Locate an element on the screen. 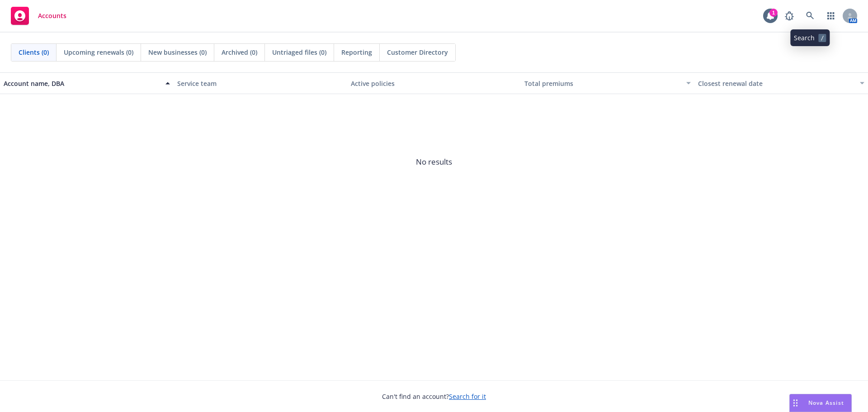  span: Accounts is located at coordinates (52, 16).